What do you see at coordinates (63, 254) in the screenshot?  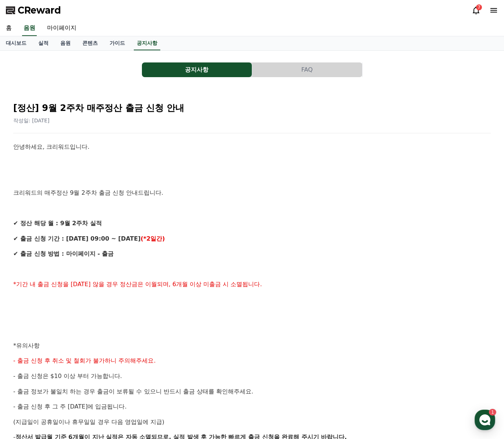 I see `strong: ✔ 출금 신청 방법 : 마이페이지 - 출금` at bounding box center [63, 254].